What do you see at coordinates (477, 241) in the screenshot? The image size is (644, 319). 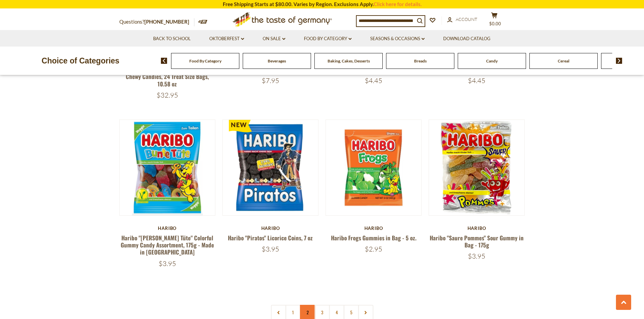 I see `a: Haribo "Saure Pommes" Sour Gummy in Bag - 175g` at bounding box center [477, 241].